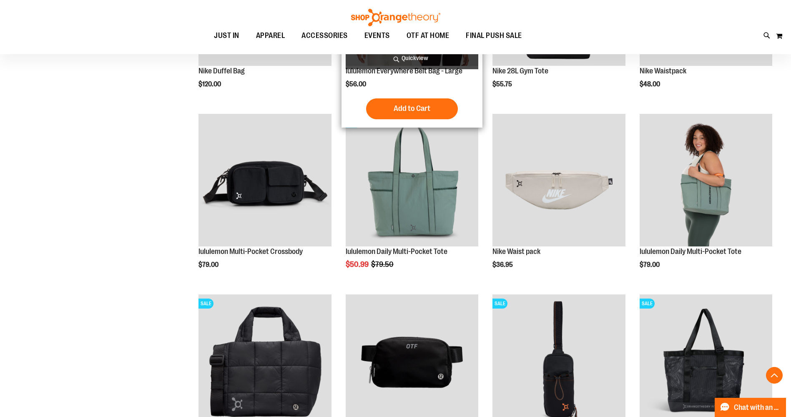 The image size is (791, 417). I want to click on span: JUST IN, so click(227, 35).